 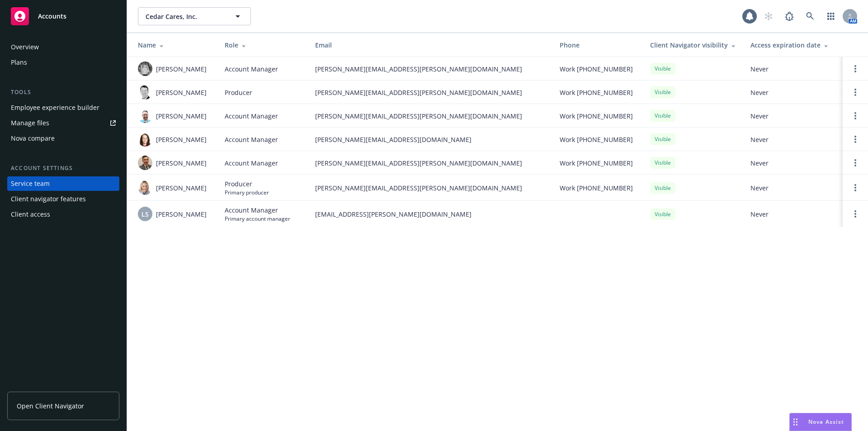 I want to click on div: Drag to move, so click(x=796, y=422).